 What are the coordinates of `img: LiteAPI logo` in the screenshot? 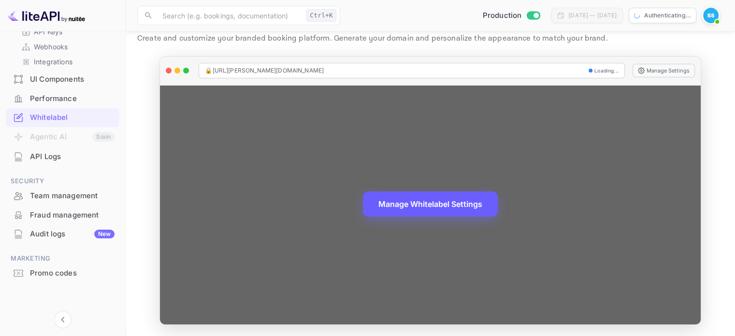 It's located at (46, 15).